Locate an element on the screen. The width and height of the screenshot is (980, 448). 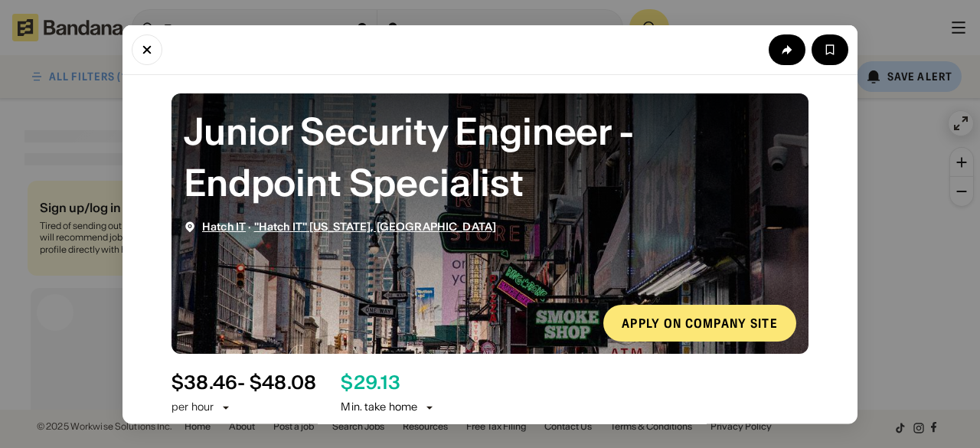
button: Close is located at coordinates (147, 49).